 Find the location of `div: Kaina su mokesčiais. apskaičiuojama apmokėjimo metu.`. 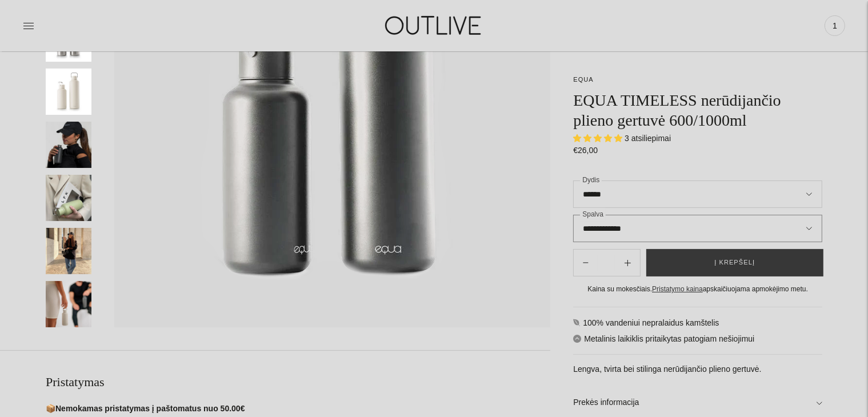

div: Kaina su mokesčiais. apskaičiuojama apmokėjimo metu. is located at coordinates (698, 289).